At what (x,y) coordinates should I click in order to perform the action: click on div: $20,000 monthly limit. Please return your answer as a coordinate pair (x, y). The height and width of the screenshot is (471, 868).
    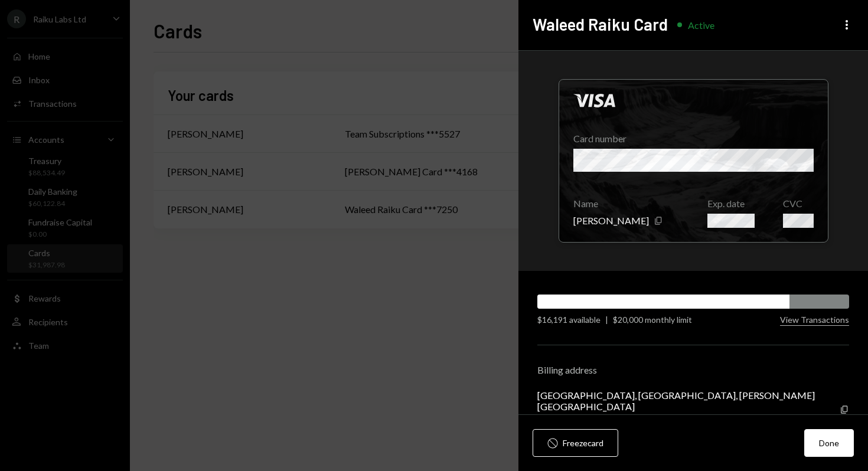
    Looking at the image, I should click on (653, 319).